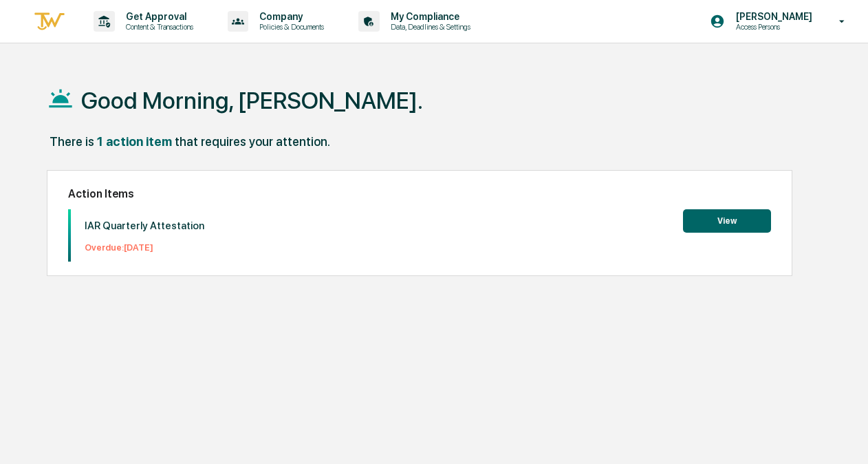 The width and height of the screenshot is (868, 464). What do you see at coordinates (420, 193) in the screenshot?
I see `h2: Action Items` at bounding box center [420, 193].